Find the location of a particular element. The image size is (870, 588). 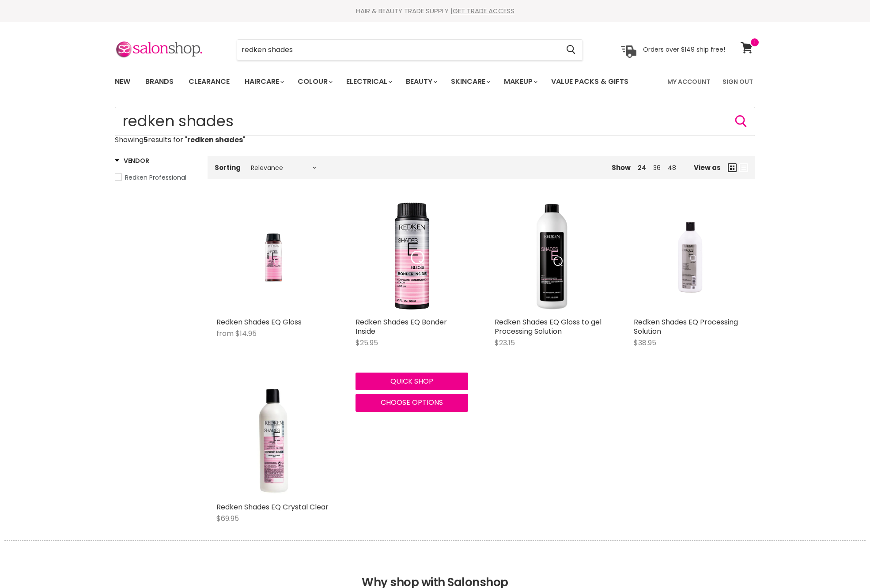

span: View as is located at coordinates (708, 167).